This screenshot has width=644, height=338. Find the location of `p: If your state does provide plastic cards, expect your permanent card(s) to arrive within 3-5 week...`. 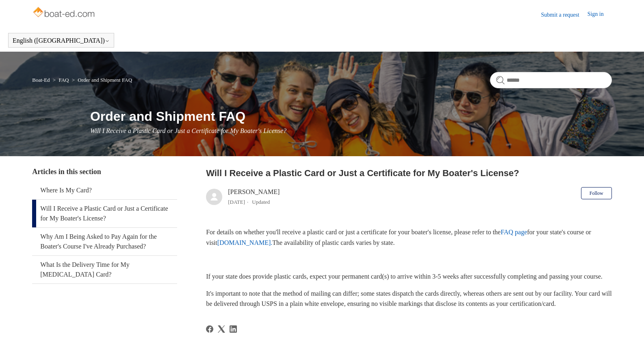

p: If your state does provide plastic cards, expect your permanent card(s) to arrive within 3-5 week... is located at coordinates (408, 277).